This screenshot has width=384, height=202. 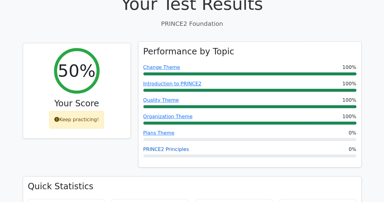 I want to click on a: PRINCE2 Principles, so click(x=166, y=149).